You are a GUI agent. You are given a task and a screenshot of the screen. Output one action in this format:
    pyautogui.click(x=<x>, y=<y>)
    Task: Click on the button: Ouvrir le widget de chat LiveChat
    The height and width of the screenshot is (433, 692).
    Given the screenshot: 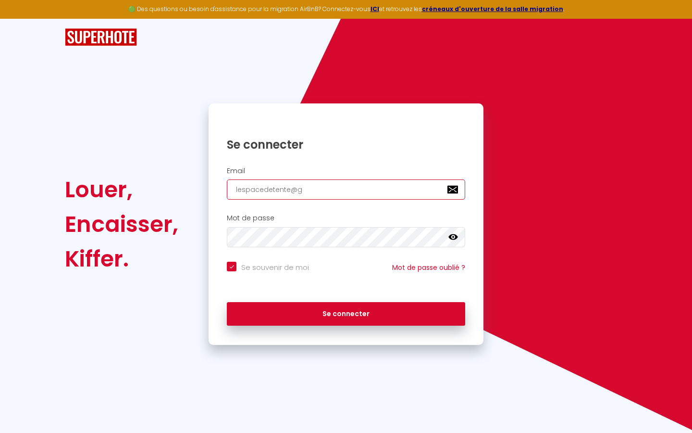 What is the action you would take?
    pyautogui.click(x=22, y=18)
    